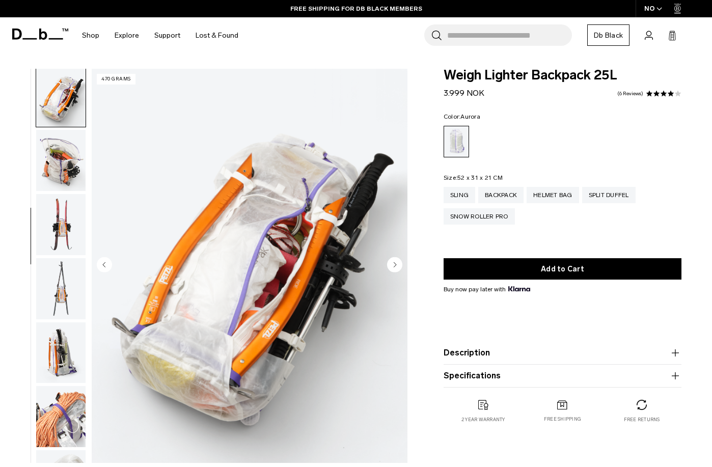 The height and width of the screenshot is (467, 712). I want to click on a: Sling, so click(460, 195).